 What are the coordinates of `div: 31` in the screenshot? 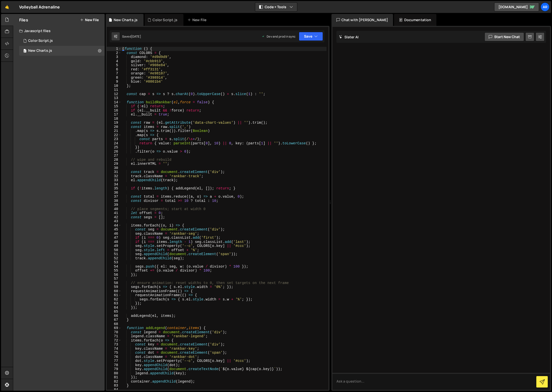 It's located at (114, 172).